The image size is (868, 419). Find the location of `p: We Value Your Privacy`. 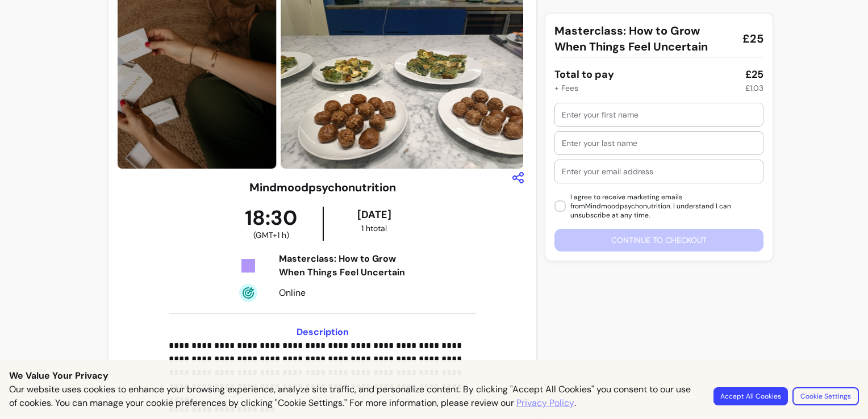

p: We Value Your Privacy is located at coordinates (434, 376).